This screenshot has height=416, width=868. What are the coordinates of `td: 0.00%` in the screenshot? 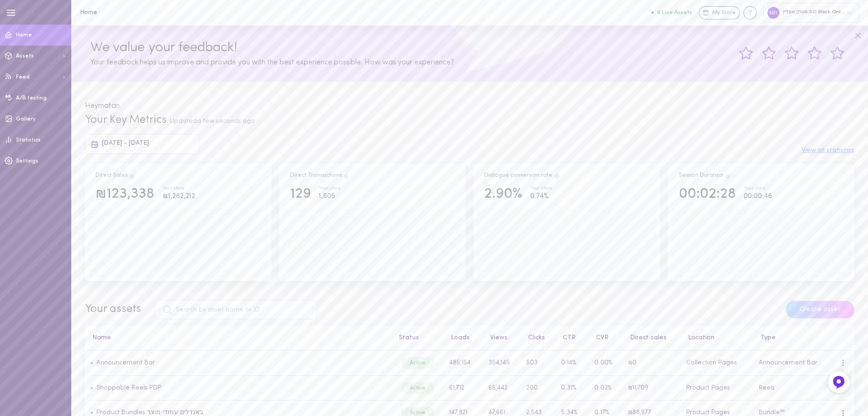 It's located at (606, 363).